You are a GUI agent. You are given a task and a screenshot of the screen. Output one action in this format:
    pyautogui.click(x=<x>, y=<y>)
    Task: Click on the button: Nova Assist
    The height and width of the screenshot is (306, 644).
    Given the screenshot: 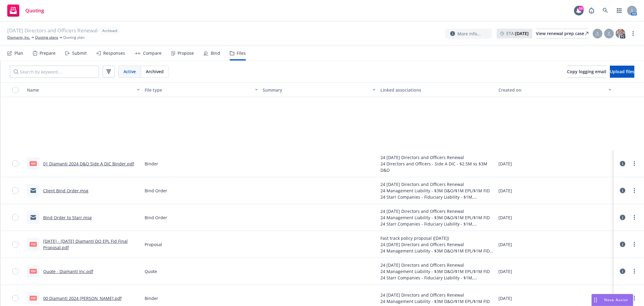 What is the action you would take?
    pyautogui.click(x=613, y=300)
    